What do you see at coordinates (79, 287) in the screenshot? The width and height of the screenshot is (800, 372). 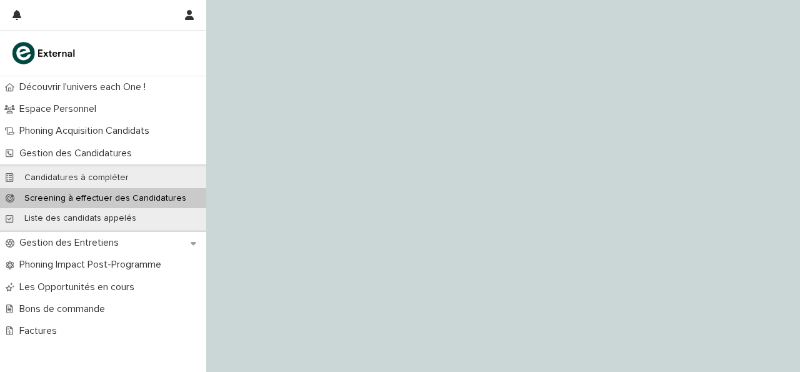 I see `p: Les Opportunités en cours` at bounding box center [79, 287].